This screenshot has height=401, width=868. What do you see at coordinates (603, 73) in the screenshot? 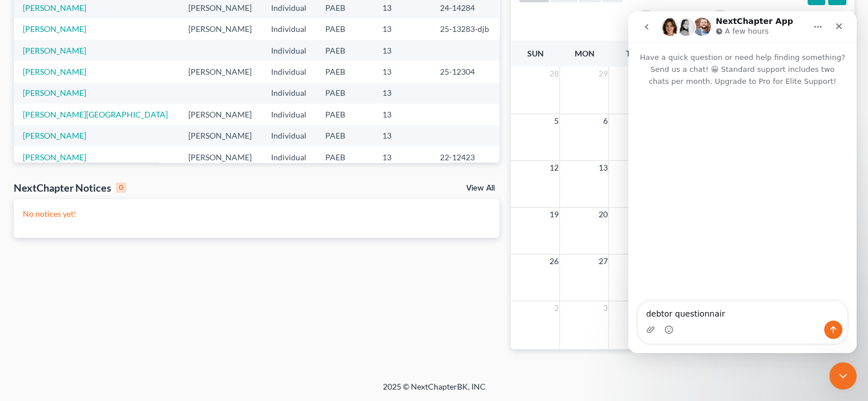
I see `span: 29` at bounding box center [603, 73].